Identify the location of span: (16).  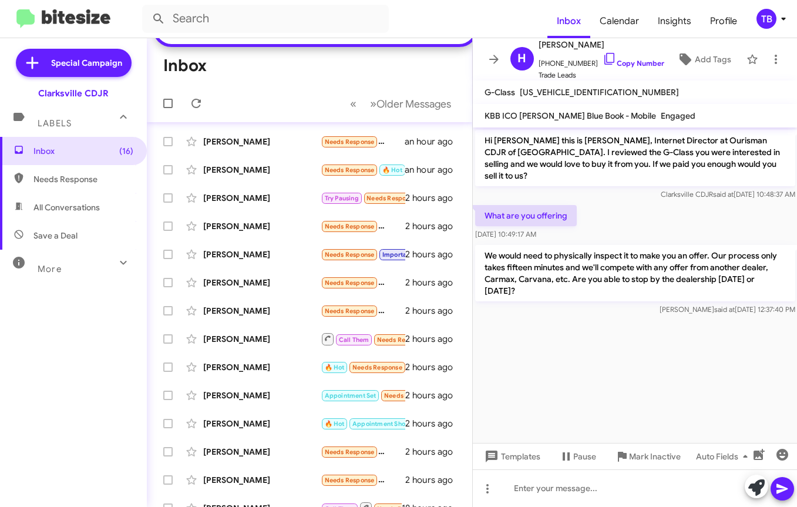
(126, 151).